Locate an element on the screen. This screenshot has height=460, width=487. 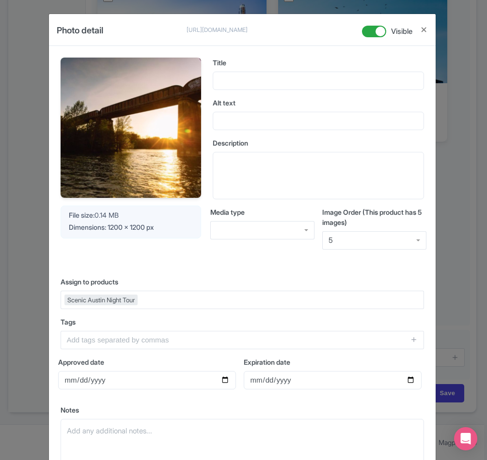
h4: Photo detail is located at coordinates (80, 34).